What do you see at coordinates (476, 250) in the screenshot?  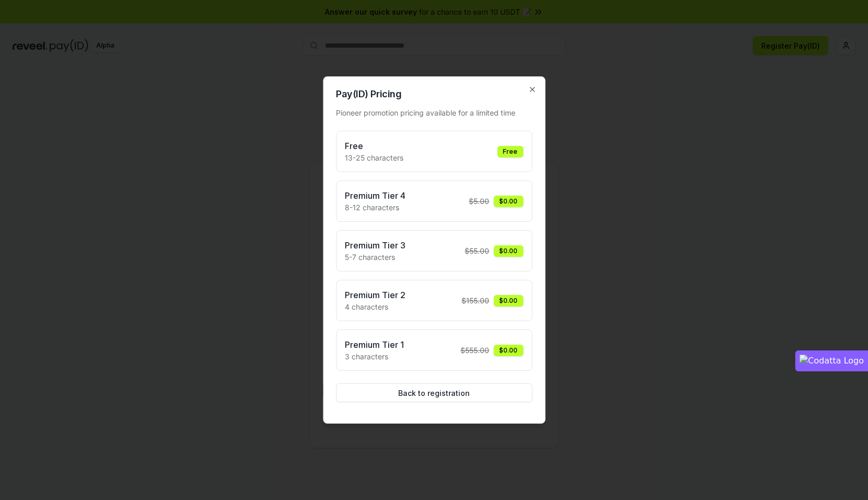 I see `span: $ 55.00` at bounding box center [476, 250].